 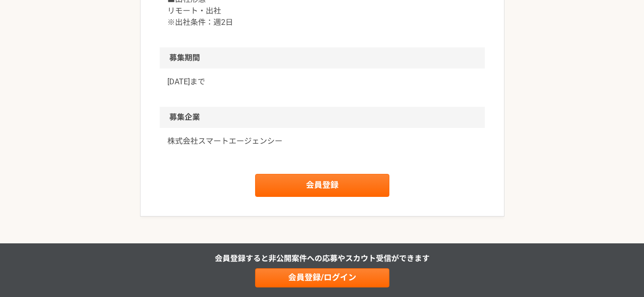 I want to click on a: 会員登録, so click(x=322, y=186).